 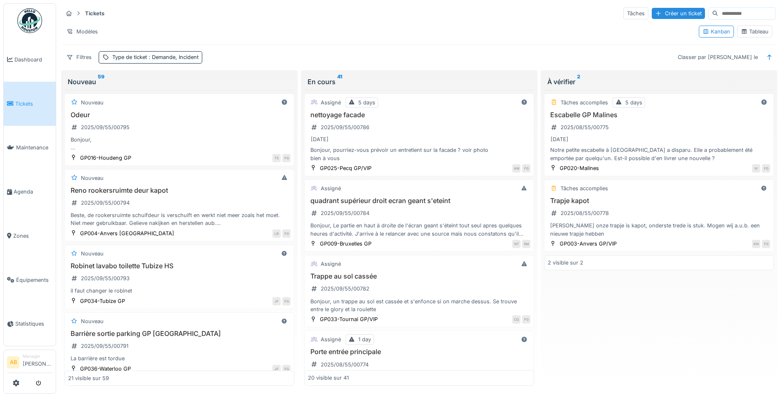 What do you see at coordinates (419, 115) in the screenshot?
I see `h3: nettoyage facade` at bounding box center [419, 115].